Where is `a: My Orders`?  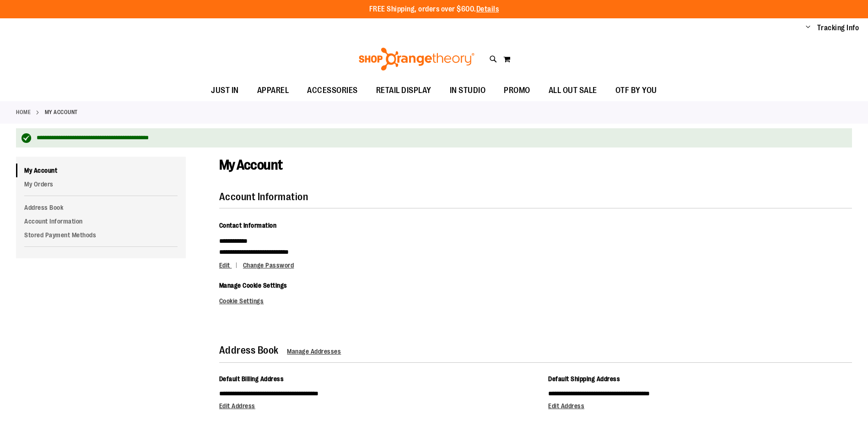 a: My Orders is located at coordinates (101, 184).